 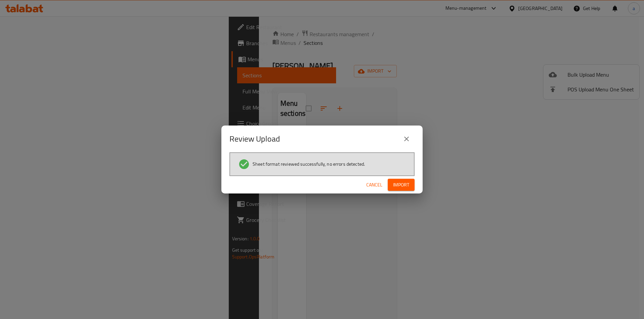 I want to click on h2: Review Upload, so click(x=254, y=139).